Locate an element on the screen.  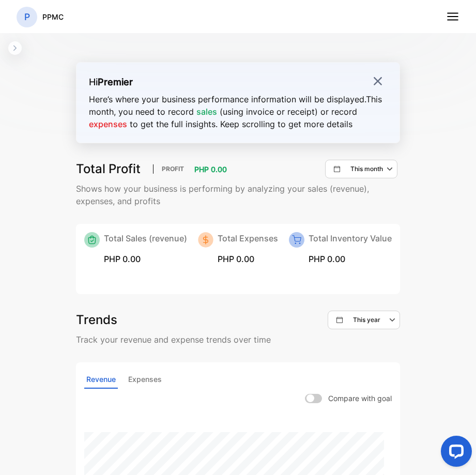
p: Track your revenue and expense trends over time is located at coordinates (238, 340).